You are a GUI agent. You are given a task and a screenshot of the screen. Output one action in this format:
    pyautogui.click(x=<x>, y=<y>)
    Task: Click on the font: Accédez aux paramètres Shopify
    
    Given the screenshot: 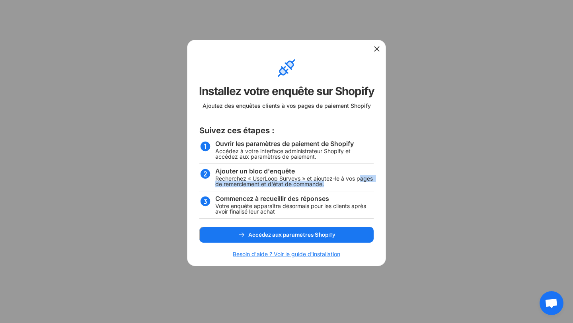 What is the action you would take?
    pyautogui.click(x=292, y=235)
    